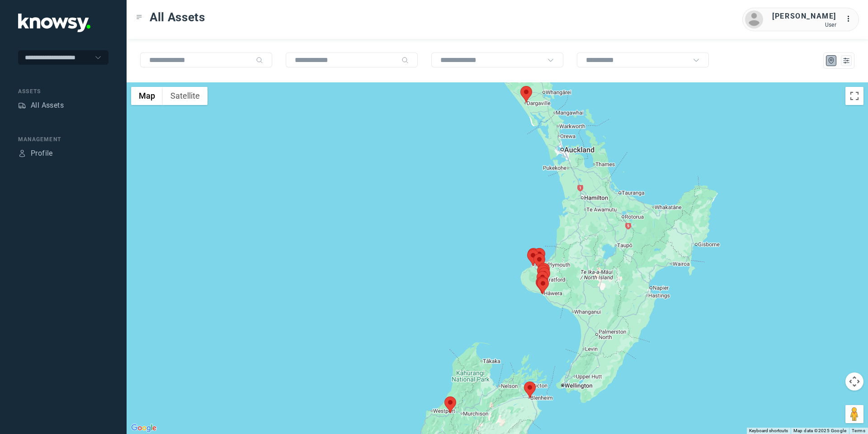  I want to click on a: Open this area in Google Maps (opens a new window), so click(143, 428).